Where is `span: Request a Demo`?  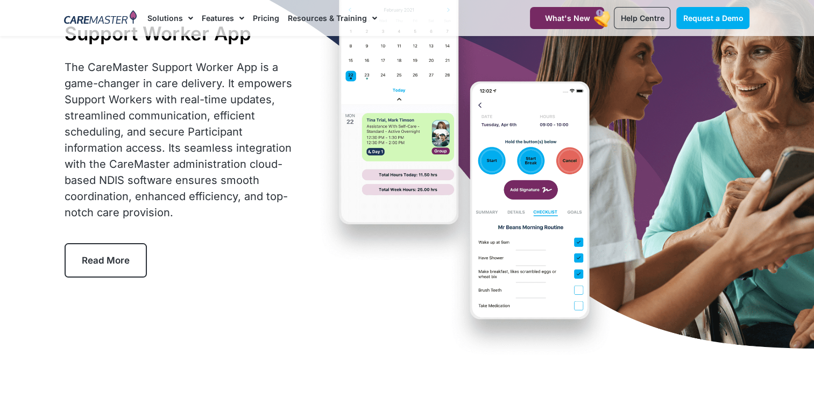
span: Request a Demo is located at coordinates (712, 18).